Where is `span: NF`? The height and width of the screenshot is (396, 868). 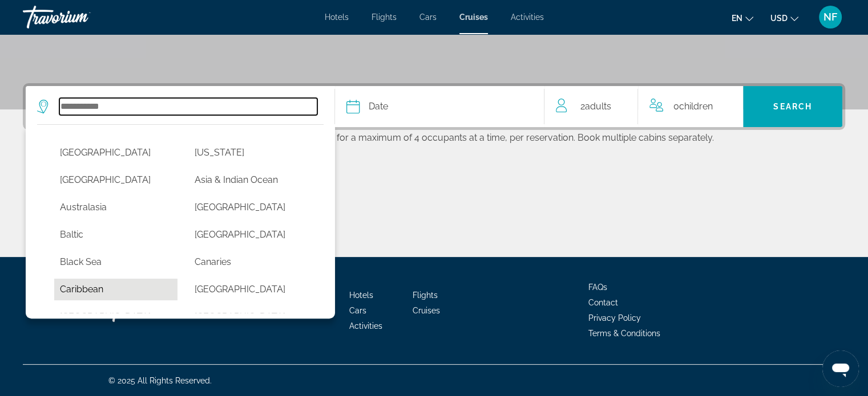
span: NF is located at coordinates (830, 17).